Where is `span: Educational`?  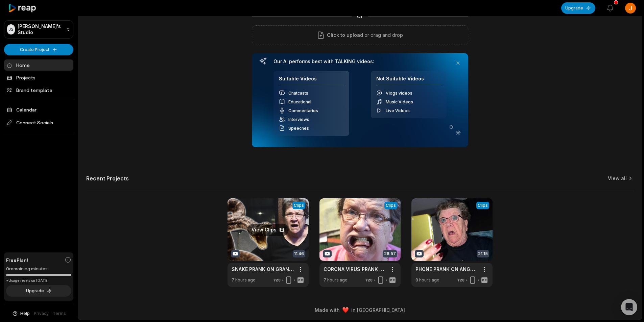
span: Educational is located at coordinates (300, 102).